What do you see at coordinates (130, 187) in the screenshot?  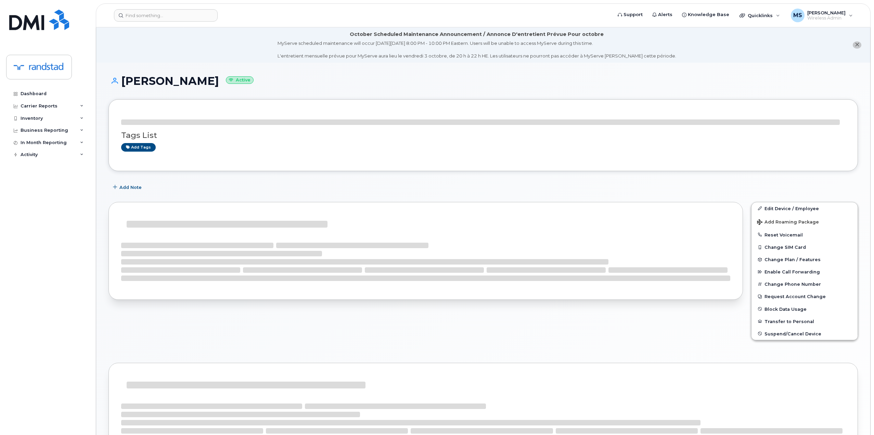 I see `span: Add Note` at bounding box center [130, 187].